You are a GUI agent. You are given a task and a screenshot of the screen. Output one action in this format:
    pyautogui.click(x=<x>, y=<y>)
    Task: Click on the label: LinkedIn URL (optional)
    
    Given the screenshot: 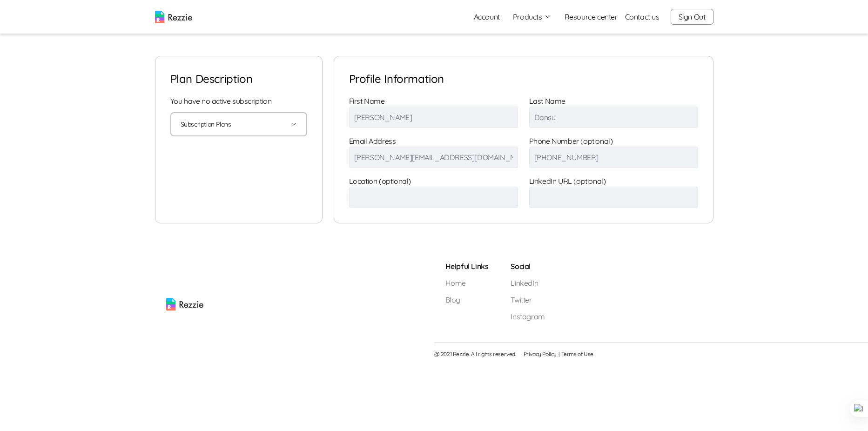 What is the action you would take?
    pyautogui.click(x=567, y=181)
    